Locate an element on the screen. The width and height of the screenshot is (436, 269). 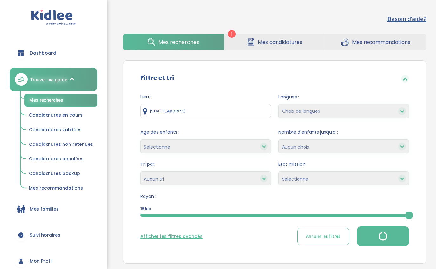
a: Candidatures validées is located at coordinates (61, 130).